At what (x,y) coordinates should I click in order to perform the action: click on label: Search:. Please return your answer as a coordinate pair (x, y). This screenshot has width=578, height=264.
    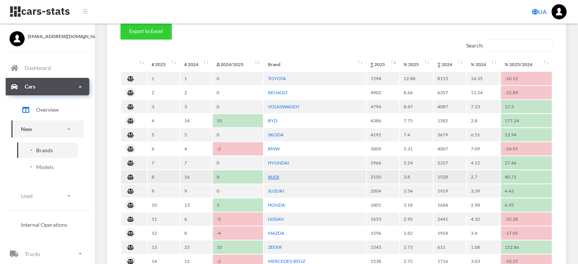
    Looking at the image, I should click on (509, 45).